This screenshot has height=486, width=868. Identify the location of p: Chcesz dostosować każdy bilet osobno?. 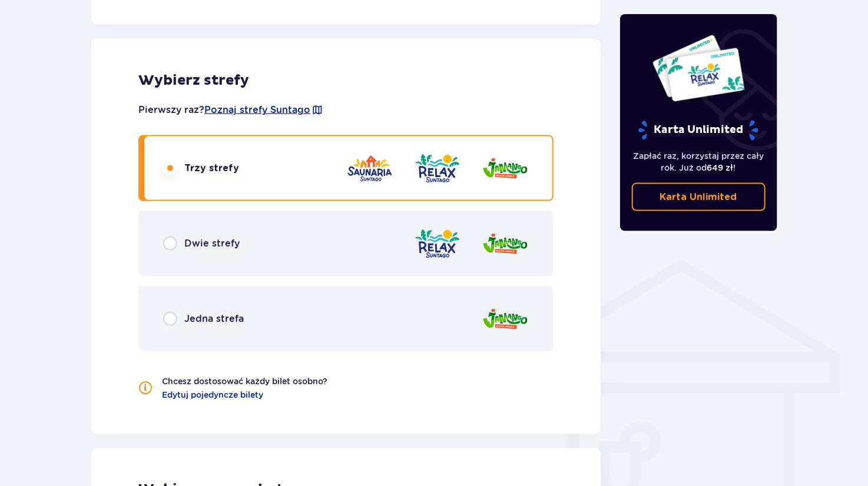
(244, 381).